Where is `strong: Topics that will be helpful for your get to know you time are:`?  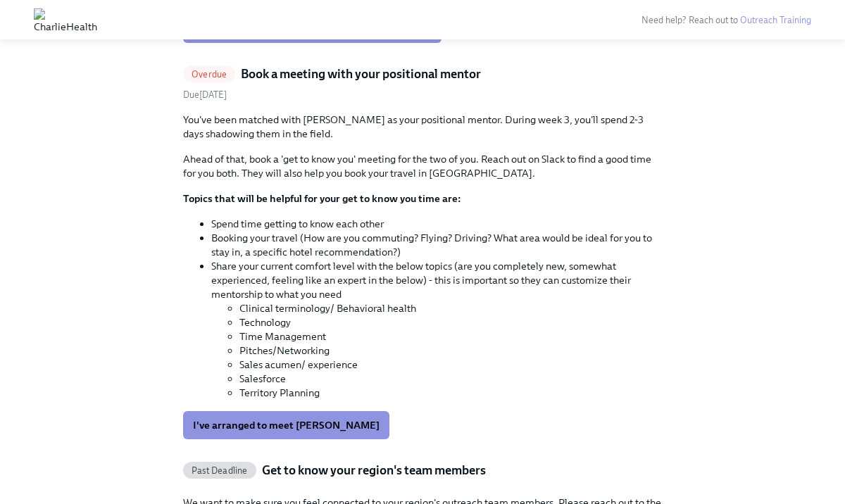 strong: Topics that will be helpful for your get to know you time are: is located at coordinates (322, 198).